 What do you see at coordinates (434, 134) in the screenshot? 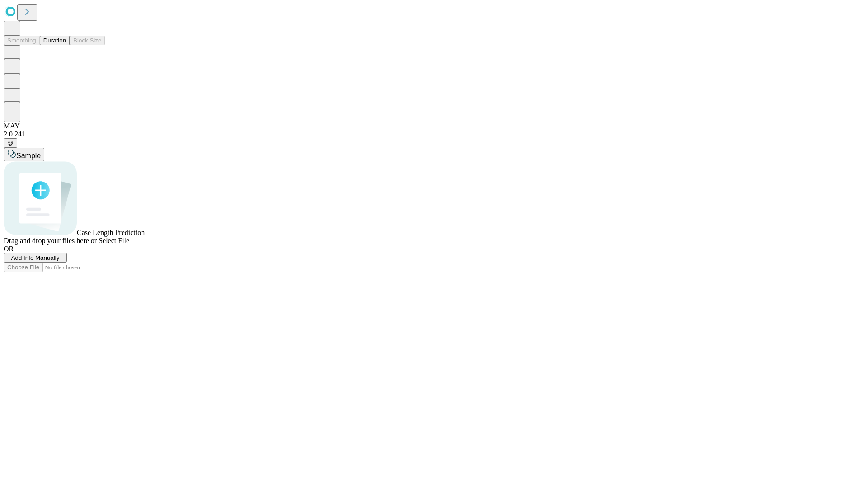
I see `div: 2.0.241` at bounding box center [434, 134].